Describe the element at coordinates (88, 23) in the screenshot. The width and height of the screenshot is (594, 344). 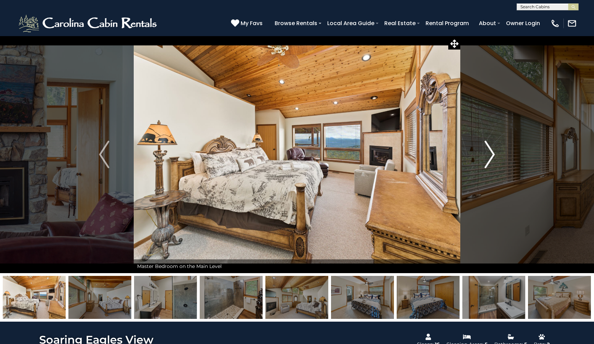
I see `img: White-1-2.png` at that location.